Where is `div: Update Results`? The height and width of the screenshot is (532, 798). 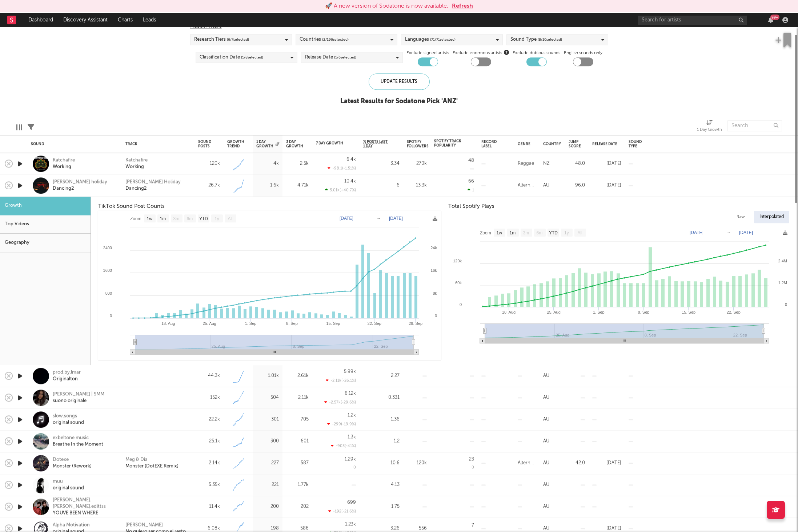 div: Update Results is located at coordinates (399, 81).